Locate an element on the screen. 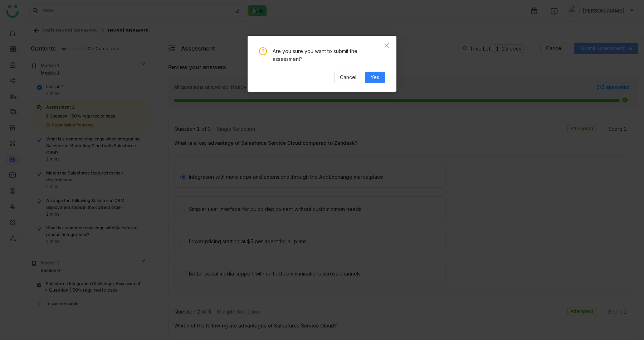 The image size is (644, 340). button: Yes is located at coordinates (375, 77).